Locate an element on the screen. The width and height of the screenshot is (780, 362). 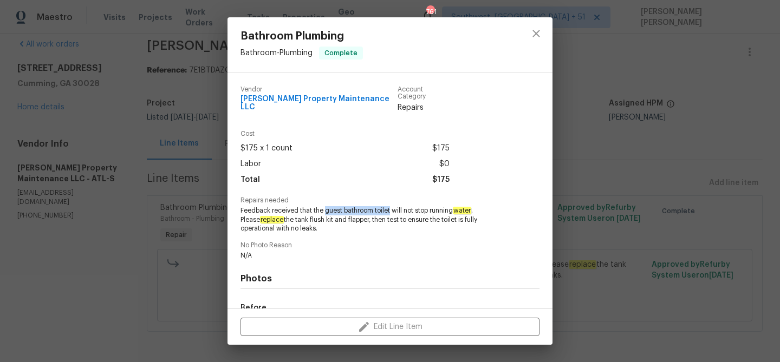
span: Feedback received that the guest bathroom toilet will not stop running . Please the tank flush ki... is located at coordinates (375, 220).